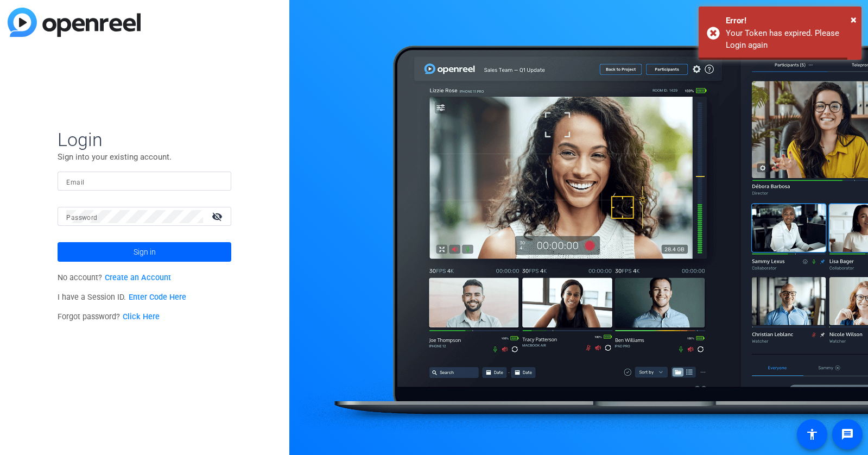  What do you see at coordinates (74, 22) in the screenshot?
I see `img: blue-gradient.svg` at bounding box center [74, 22].